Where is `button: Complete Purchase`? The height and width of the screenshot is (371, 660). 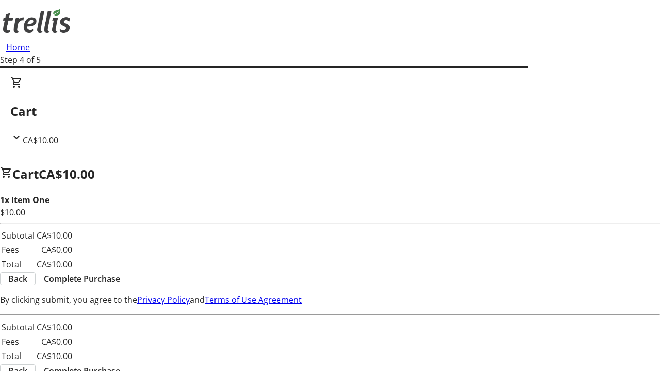
button: Complete Purchase is located at coordinates (82, 279).